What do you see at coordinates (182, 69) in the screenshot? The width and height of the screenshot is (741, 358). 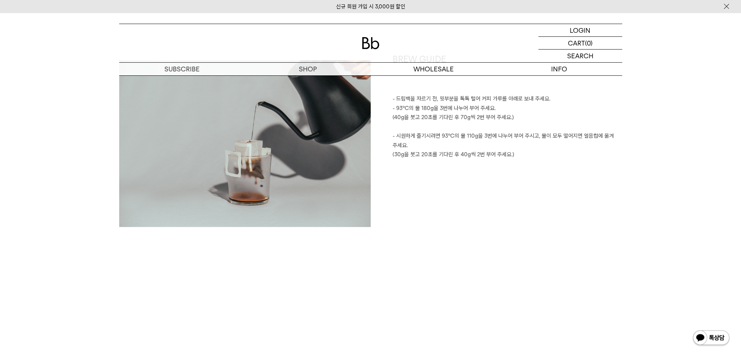 I see `a: SUBSCRIBE` at bounding box center [182, 69].